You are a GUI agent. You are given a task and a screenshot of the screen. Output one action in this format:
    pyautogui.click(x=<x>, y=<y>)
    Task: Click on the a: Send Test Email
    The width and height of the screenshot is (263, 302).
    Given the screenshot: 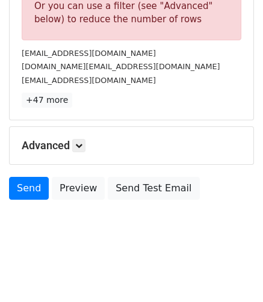 What is the action you would take?
    pyautogui.click(x=153, y=188)
    